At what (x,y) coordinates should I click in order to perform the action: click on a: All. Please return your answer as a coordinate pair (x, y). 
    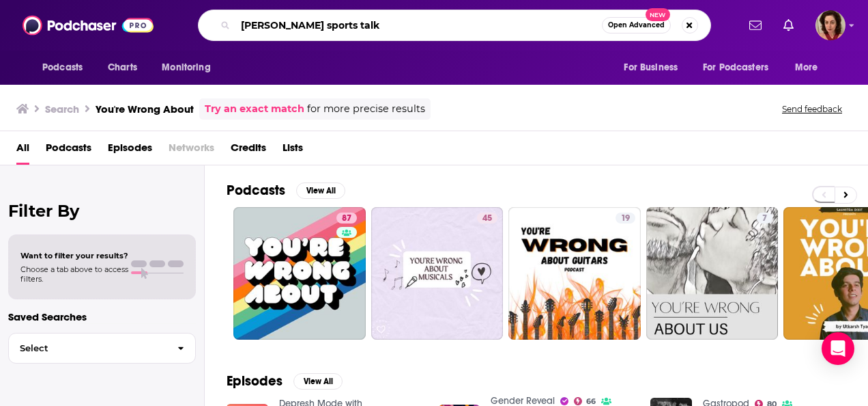
    Looking at the image, I should click on (23, 150).